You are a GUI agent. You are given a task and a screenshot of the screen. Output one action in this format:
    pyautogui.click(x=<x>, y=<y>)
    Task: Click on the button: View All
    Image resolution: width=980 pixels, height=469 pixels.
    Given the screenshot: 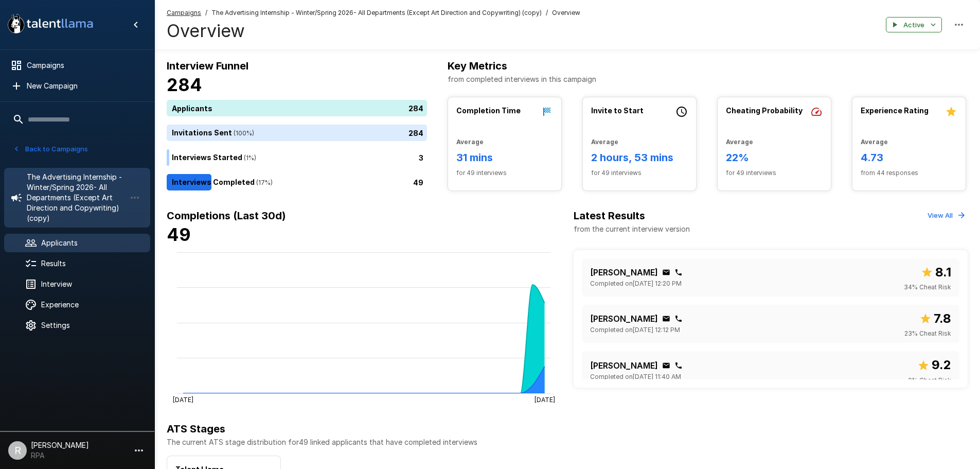 What is the action you would take?
    pyautogui.click(x=946, y=215)
    